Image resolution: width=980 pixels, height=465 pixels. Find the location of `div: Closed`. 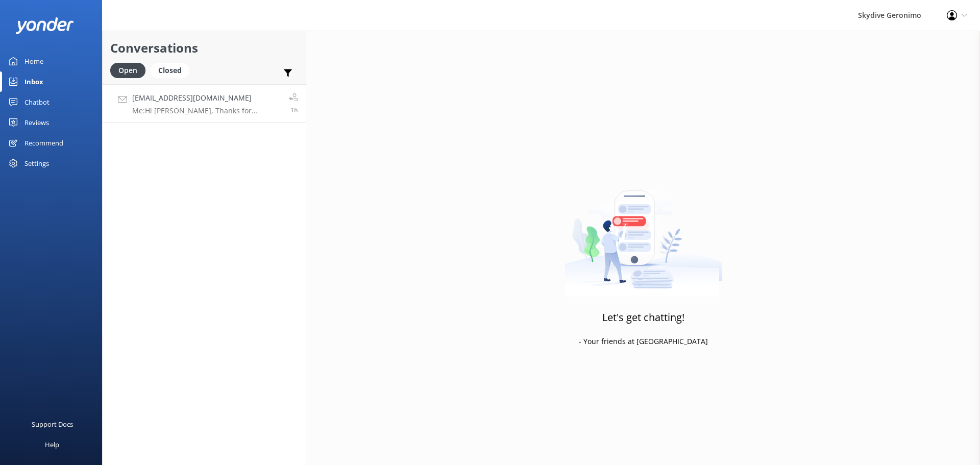

div: Closed is located at coordinates (170, 70).